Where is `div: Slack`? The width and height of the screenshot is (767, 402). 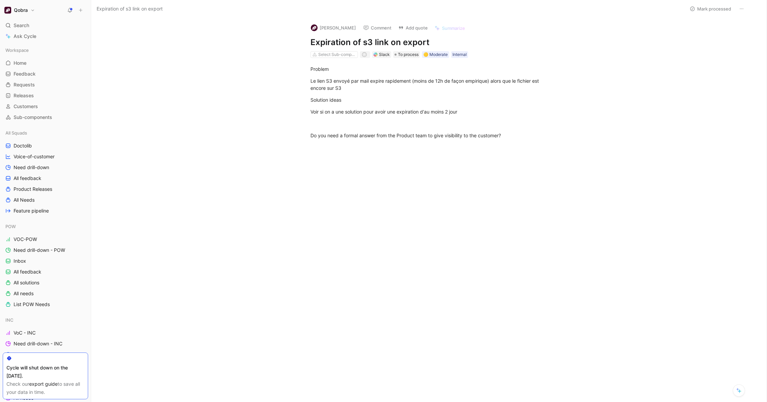 div: Slack is located at coordinates (384, 55).